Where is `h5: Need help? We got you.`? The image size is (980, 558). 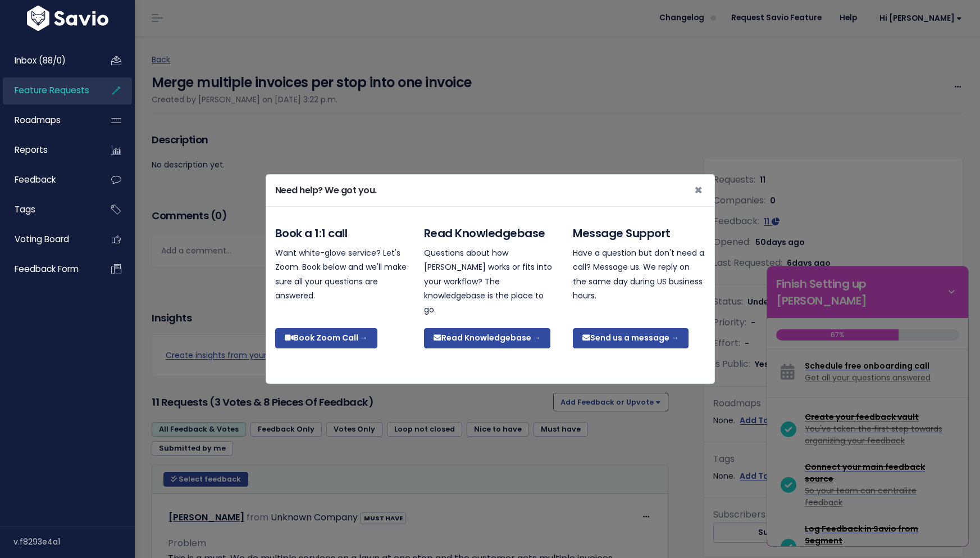
h5: Need help? We got you. is located at coordinates (326, 190).